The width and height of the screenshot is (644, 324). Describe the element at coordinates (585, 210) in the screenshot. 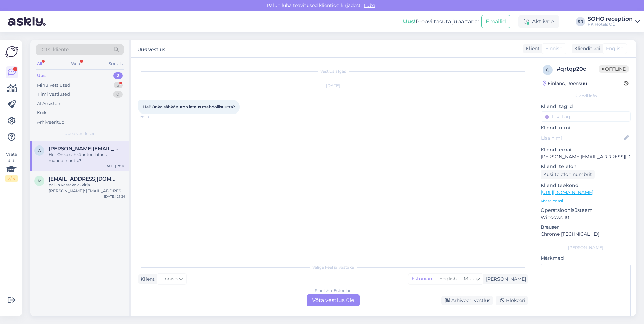

I see `p: Operatsioonisüsteem` at that location.